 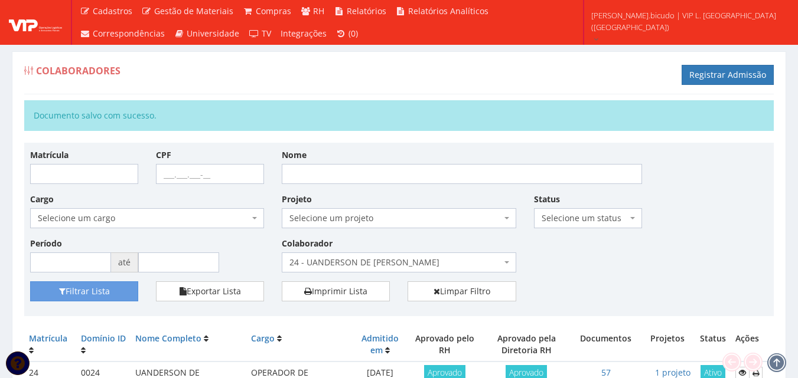 I want to click on a: TV, so click(x=260, y=34).